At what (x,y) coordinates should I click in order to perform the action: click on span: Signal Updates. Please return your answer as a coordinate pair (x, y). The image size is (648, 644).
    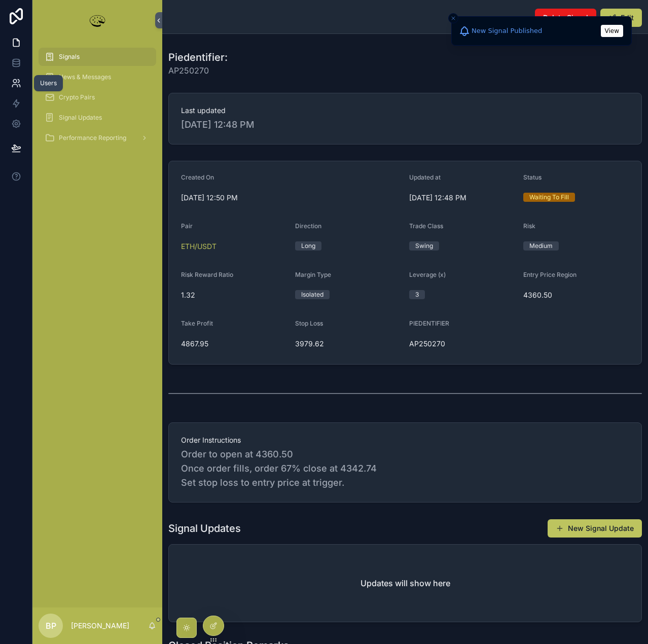
    Looking at the image, I should click on (80, 118).